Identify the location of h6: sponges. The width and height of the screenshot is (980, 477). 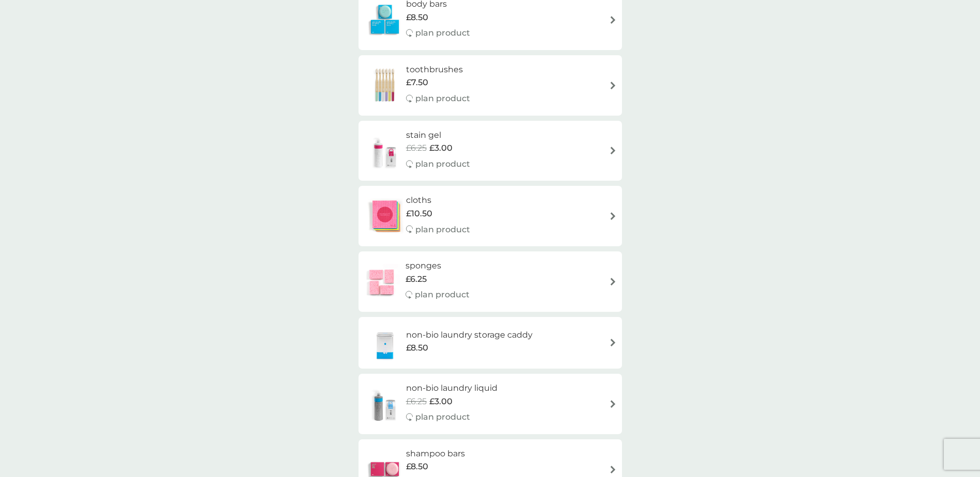
(438, 266).